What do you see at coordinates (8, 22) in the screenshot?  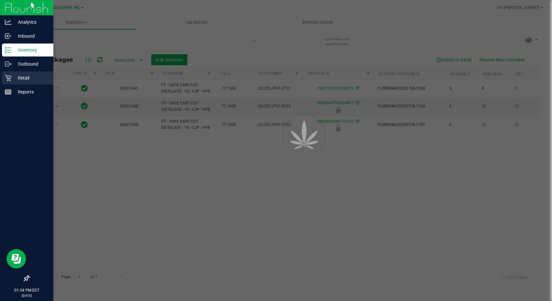 I see `inline-svg: Analytics` at bounding box center [8, 22].